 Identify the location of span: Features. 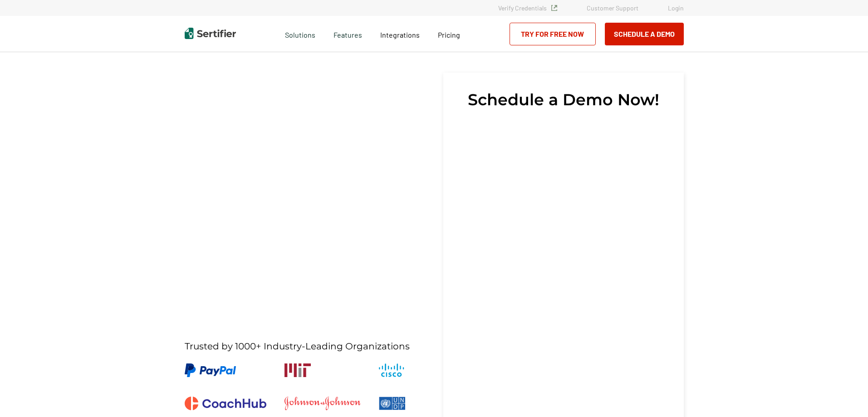
(348, 33).